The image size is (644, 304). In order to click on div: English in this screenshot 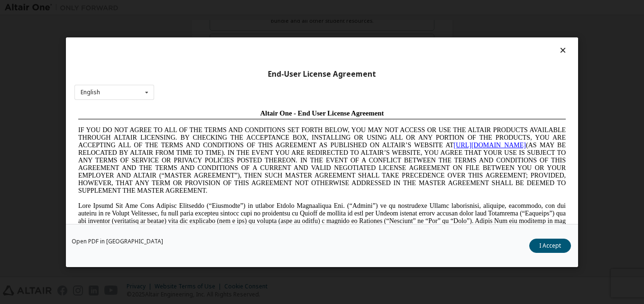, I will do `click(90, 92)`.